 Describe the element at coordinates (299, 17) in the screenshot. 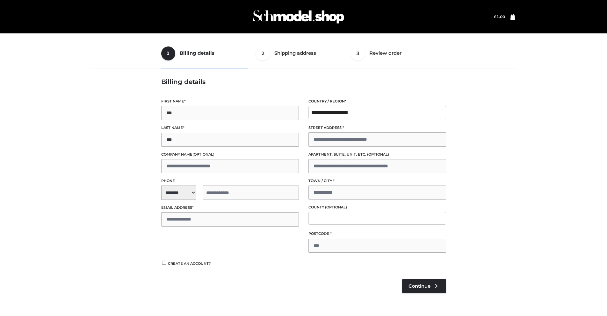

I see `a: Schmodel Admin 964` at that location.